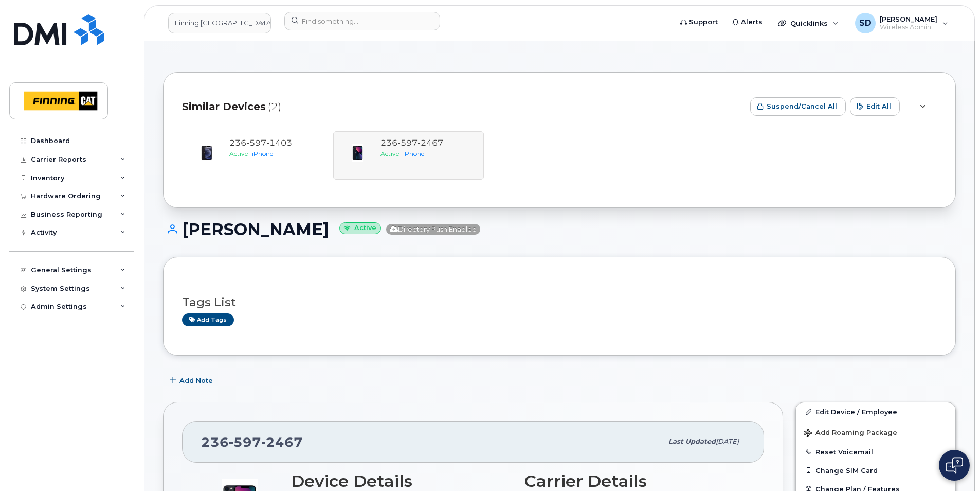 This screenshot has height=491, width=980. I want to click on span: 2467, so click(282, 441).